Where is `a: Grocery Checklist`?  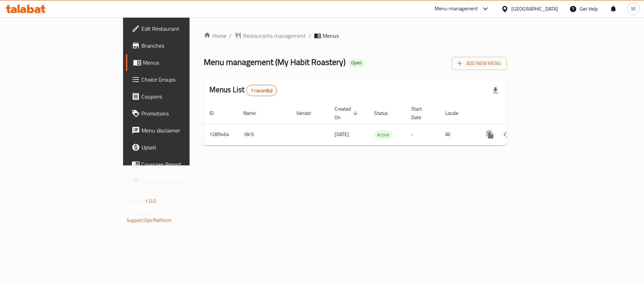 a: Grocery Checklist is located at coordinates (178, 181).